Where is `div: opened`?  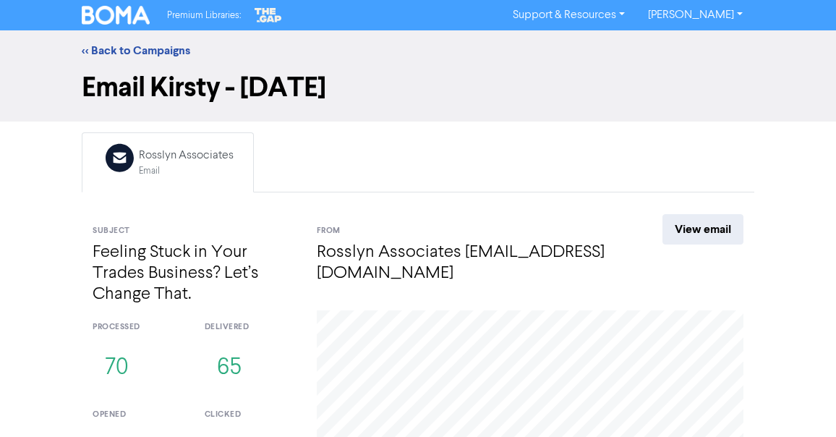
div: opened is located at coordinates (137, 415).